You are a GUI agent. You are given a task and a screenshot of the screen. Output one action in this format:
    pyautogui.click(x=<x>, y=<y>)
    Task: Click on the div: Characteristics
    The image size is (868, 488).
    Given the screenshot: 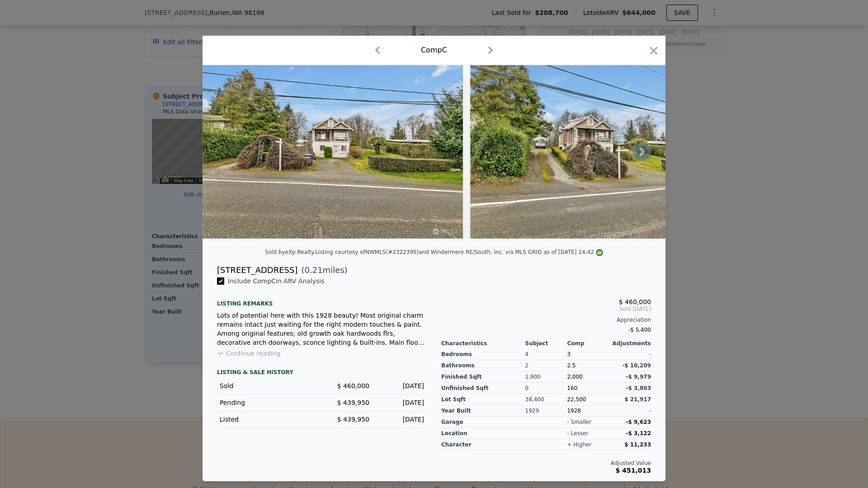 What is the action you would take?
    pyautogui.click(x=483, y=344)
    